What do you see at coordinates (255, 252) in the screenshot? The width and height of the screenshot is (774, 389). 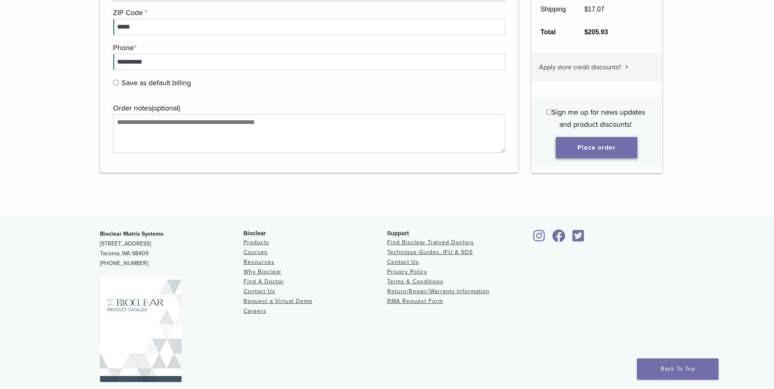 I see `a: Courses` at bounding box center [255, 252].